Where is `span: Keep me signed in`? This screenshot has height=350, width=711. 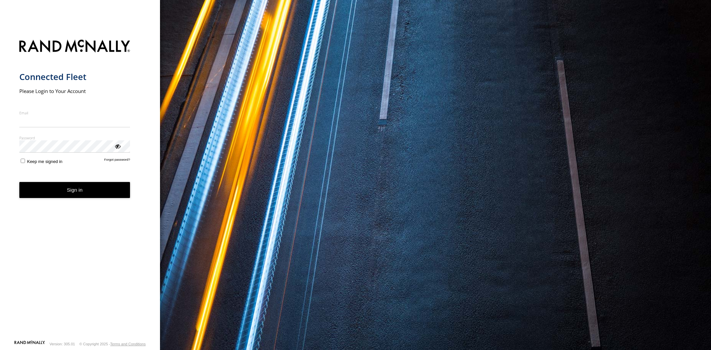 span: Keep me signed in is located at coordinates (45, 161).